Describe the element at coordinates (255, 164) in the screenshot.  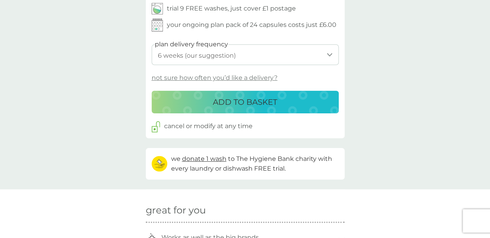
I see `p: we to The Hygiene Bank charity with every laundry or dishwash FREE trial.` at that location.